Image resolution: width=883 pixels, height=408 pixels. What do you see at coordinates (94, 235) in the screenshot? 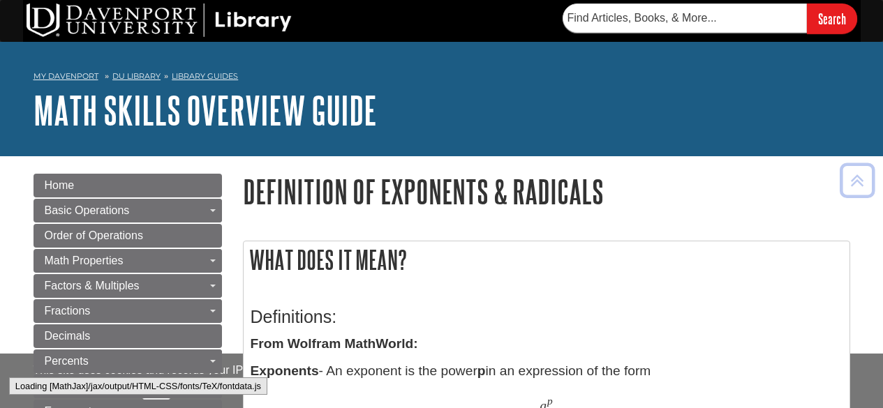
I see `span: Order of Operations` at bounding box center [94, 235].